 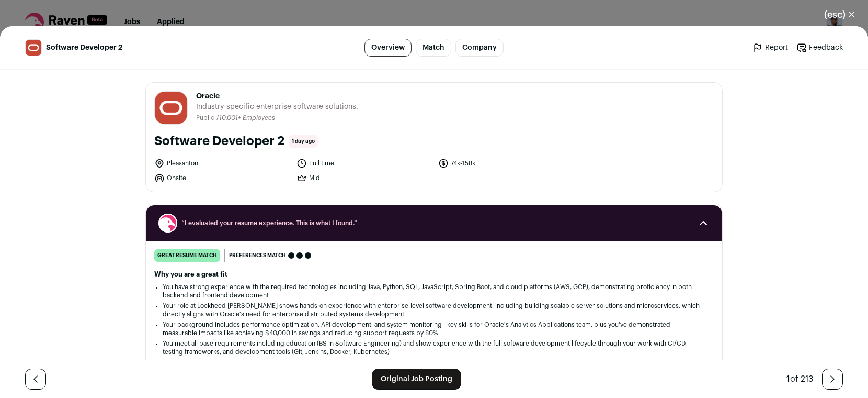 I want to click on li: Pleasanton, so click(x=223, y=163).